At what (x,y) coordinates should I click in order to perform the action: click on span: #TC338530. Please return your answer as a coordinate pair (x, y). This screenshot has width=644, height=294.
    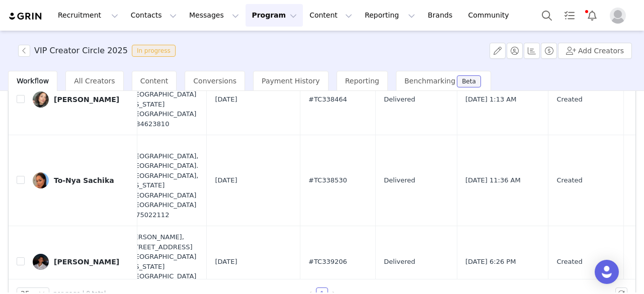
    Looking at the image, I should click on (328, 180).